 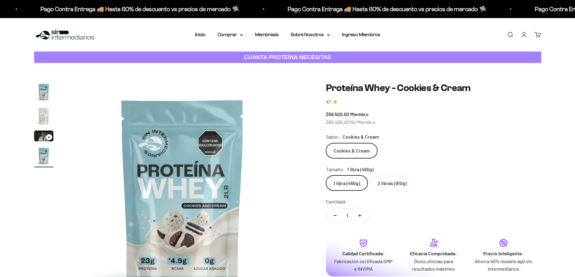 What do you see at coordinates (361, 34) in the screenshot?
I see `a: Ingreso Miembros` at bounding box center [361, 34].